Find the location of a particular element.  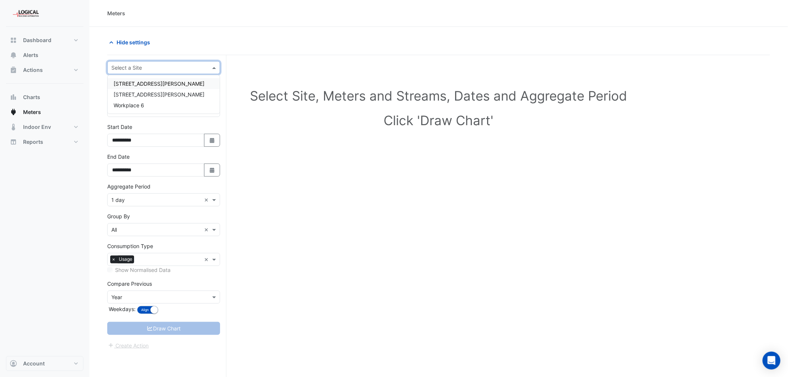

label: End Date is located at coordinates (118, 156).